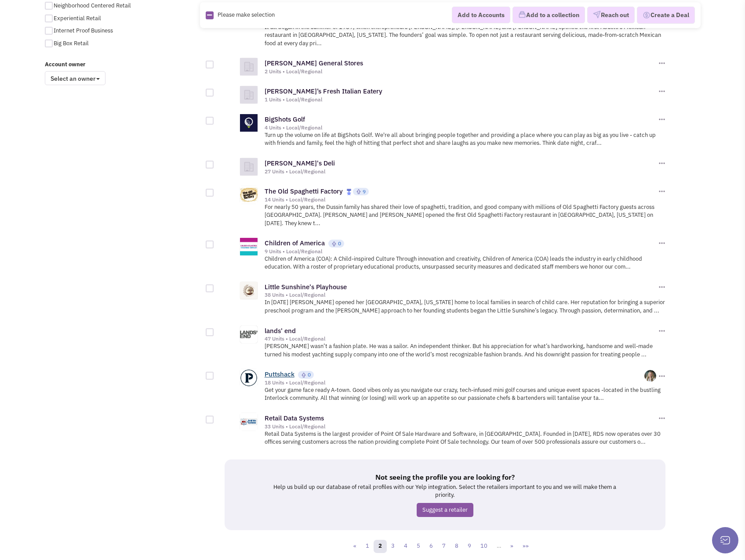 The height and width of the screenshot is (560, 745). Describe the element at coordinates (71, 43) in the screenshot. I see `span: Big Box Retail` at that location.